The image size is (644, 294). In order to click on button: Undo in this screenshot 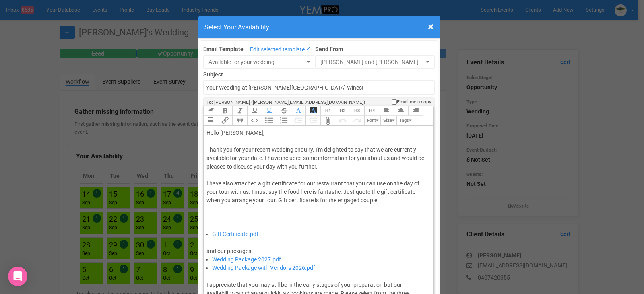, I will do `click(342, 121)`.